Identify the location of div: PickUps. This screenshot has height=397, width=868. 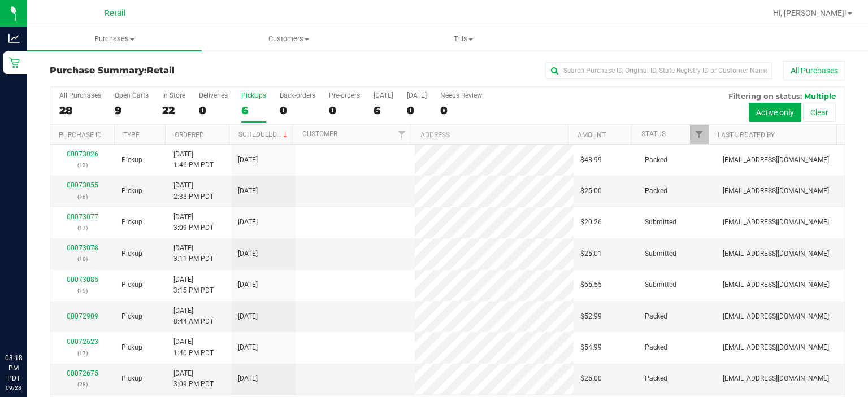
(254, 96).